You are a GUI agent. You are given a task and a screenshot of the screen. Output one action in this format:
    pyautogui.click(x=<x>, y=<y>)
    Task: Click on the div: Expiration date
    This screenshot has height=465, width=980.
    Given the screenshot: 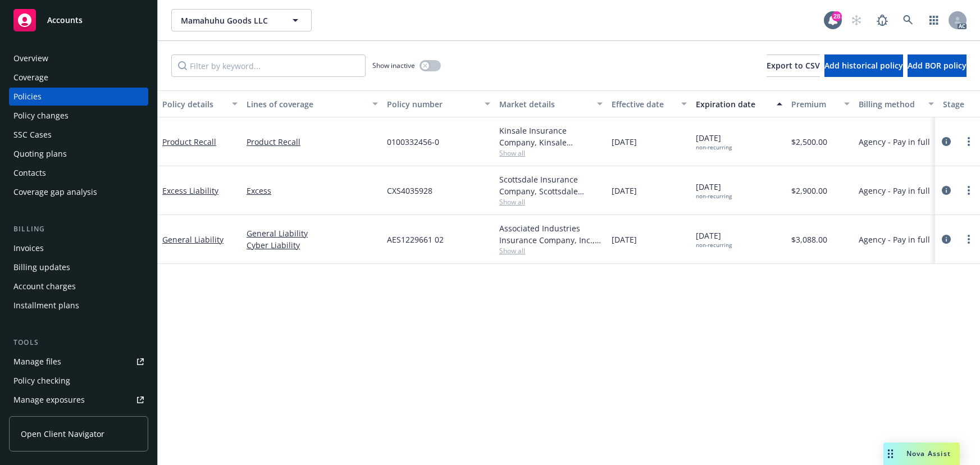 What is the action you would take?
    pyautogui.click(x=733, y=104)
    